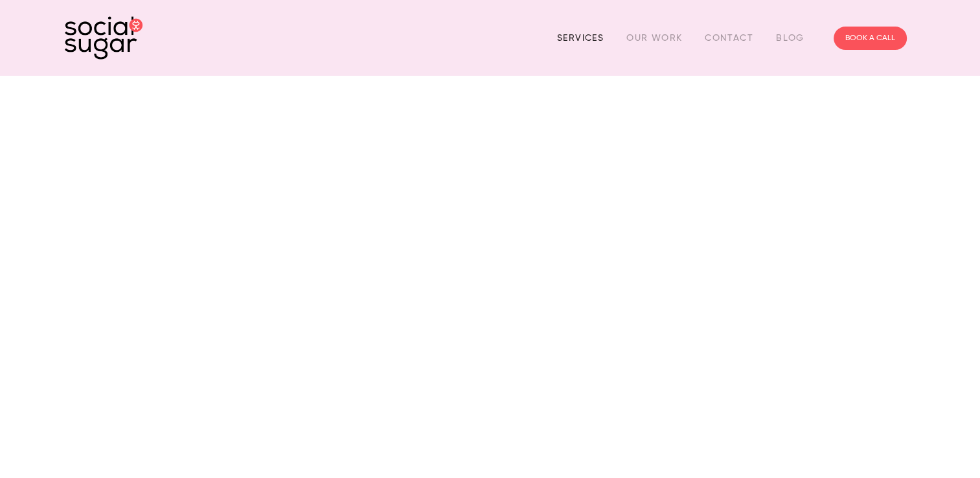 The image size is (980, 478). What do you see at coordinates (103, 38) in the screenshot?
I see `img: SocialSugar` at bounding box center [103, 38].